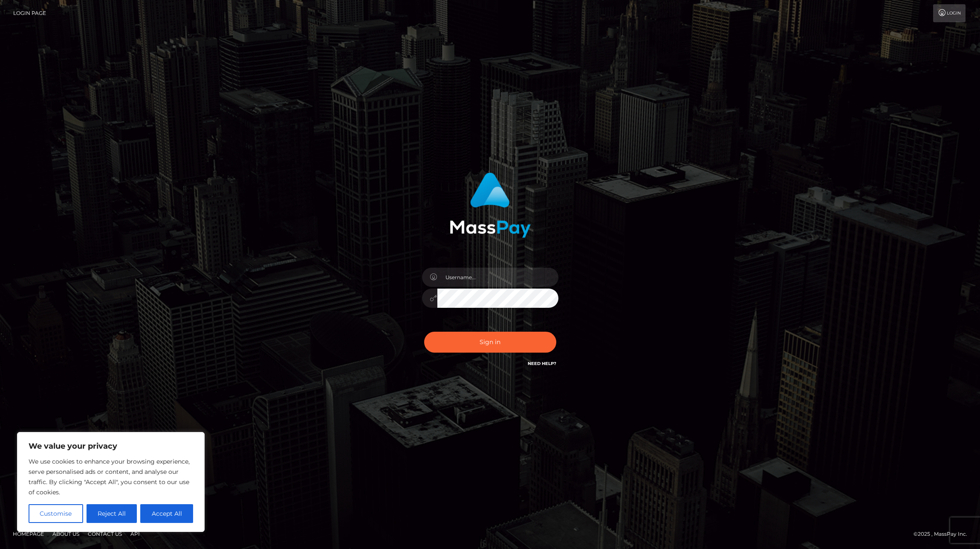 Image resolution: width=980 pixels, height=549 pixels. Describe the element at coordinates (136, 533) in the screenshot. I see `a: API` at that location.